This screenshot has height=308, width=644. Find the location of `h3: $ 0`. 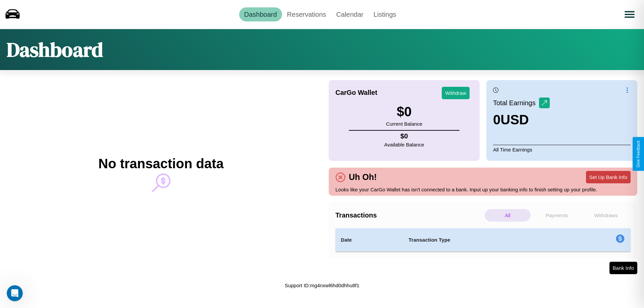

h3: $ 0 is located at coordinates (404, 112).